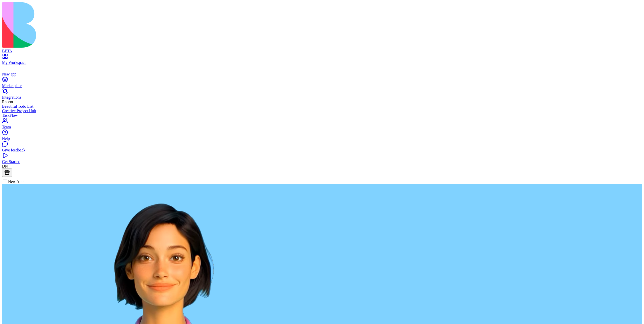  What do you see at coordinates (322, 61) in the screenshot?
I see `a: My Workspace` at bounding box center [322, 61].